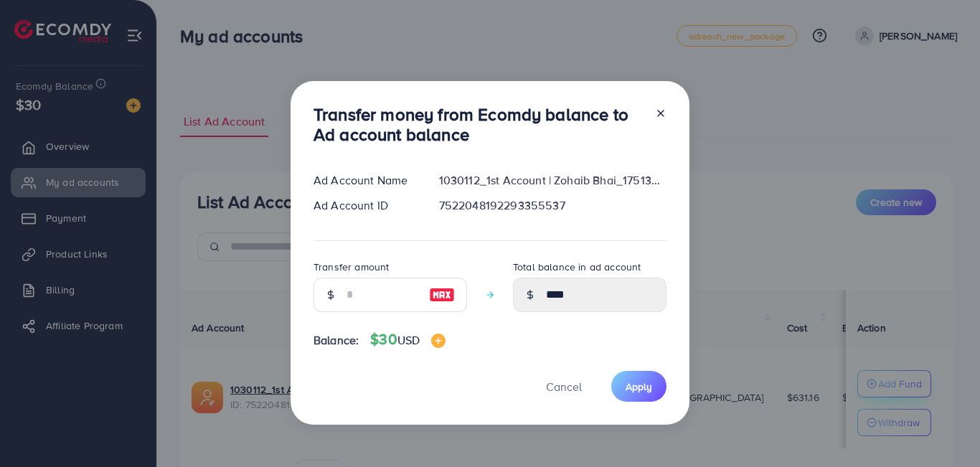 This screenshot has height=467, width=980. Describe the element at coordinates (408, 340) in the screenshot. I see `span: USD` at that location.